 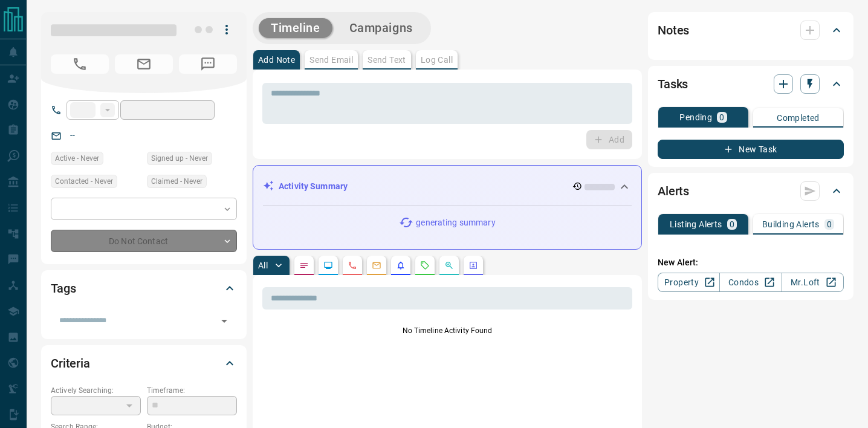 I want to click on p: Building Alerts, so click(x=790, y=224).